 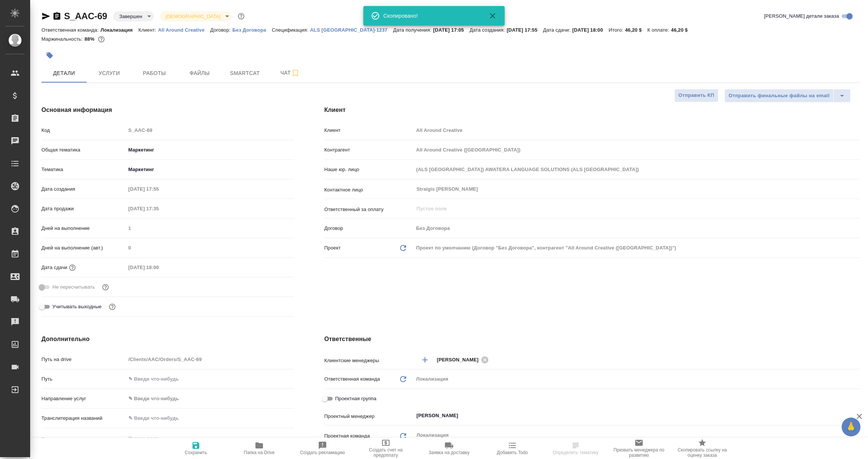 I want to click on span: Добавить Todo, so click(x=512, y=452).